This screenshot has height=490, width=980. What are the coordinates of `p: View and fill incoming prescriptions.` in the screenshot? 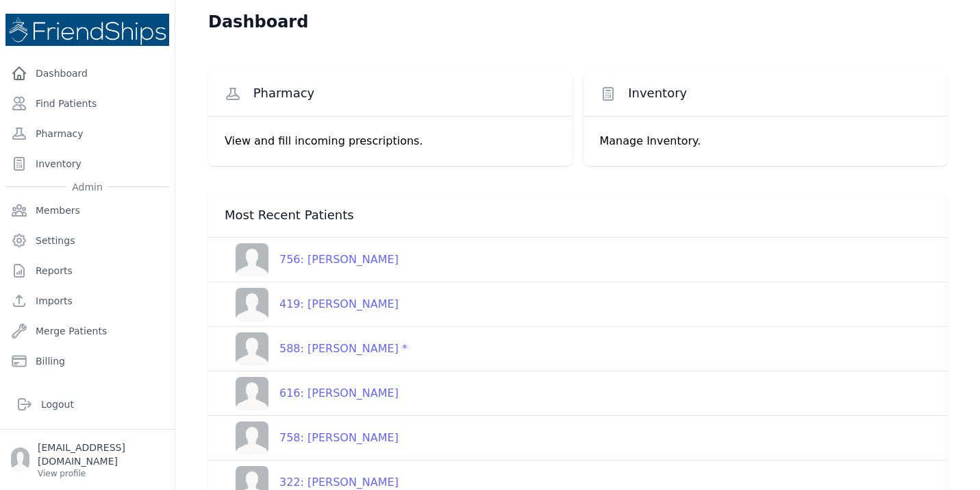 It's located at (391, 141).